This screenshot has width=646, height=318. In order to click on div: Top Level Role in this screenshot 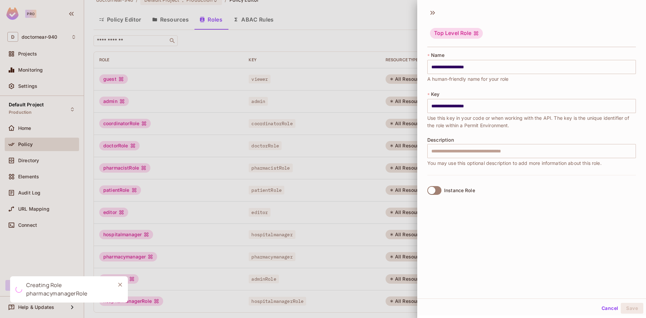, I will do `click(456, 33)`.